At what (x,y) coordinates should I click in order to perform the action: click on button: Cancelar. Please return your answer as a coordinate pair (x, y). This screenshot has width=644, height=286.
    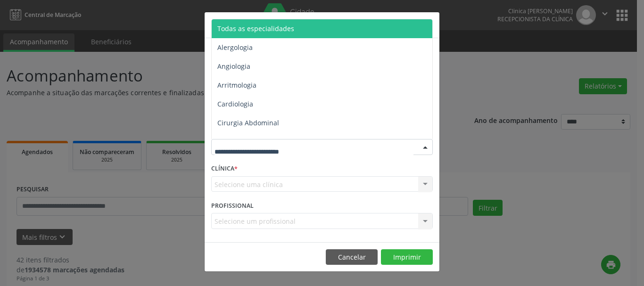
    Looking at the image, I should click on (352, 258).